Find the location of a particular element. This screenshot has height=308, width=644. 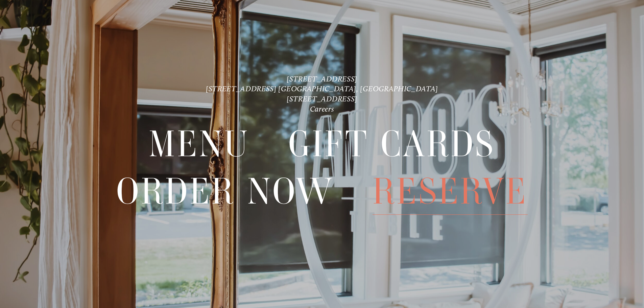

a: Careers is located at coordinates (322, 109).